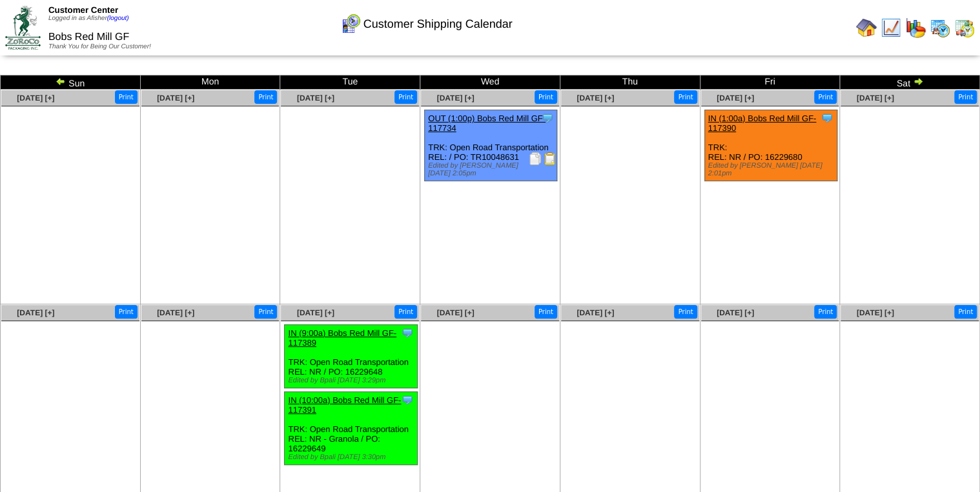 The image size is (980, 492). What do you see at coordinates (350, 83) in the screenshot?
I see `td: Tue` at bounding box center [350, 83].